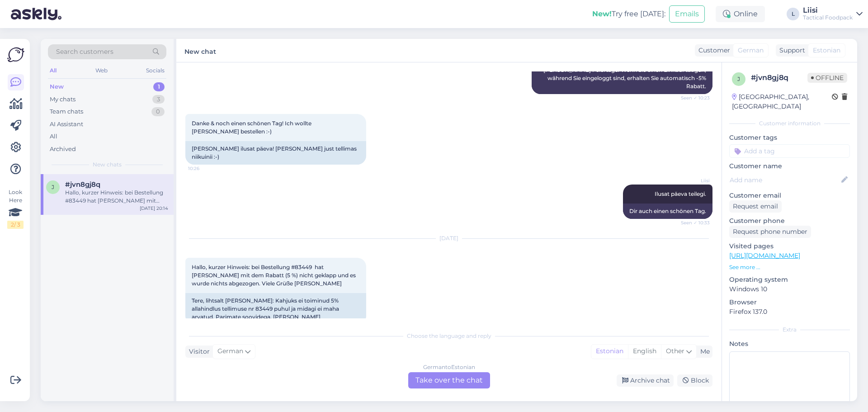  What do you see at coordinates (686, 14) in the screenshot?
I see `button: Emails` at bounding box center [686, 14].